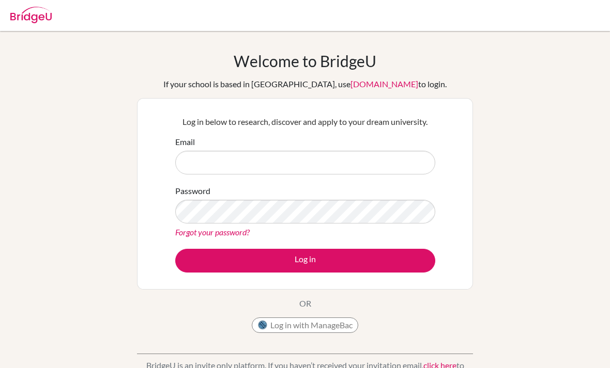 Image resolution: width=610 pixels, height=368 pixels. What do you see at coordinates (305, 61) in the screenshot?
I see `h1: Welcome to BridgeU` at bounding box center [305, 61].